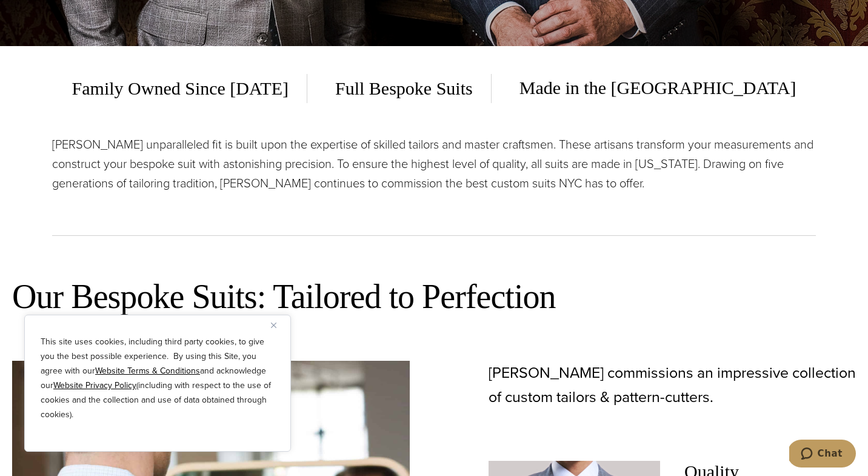 The width and height of the screenshot is (868, 476). Describe the element at coordinates (404, 88) in the screenshot. I see `span: Full Bespoke Suits` at that location.